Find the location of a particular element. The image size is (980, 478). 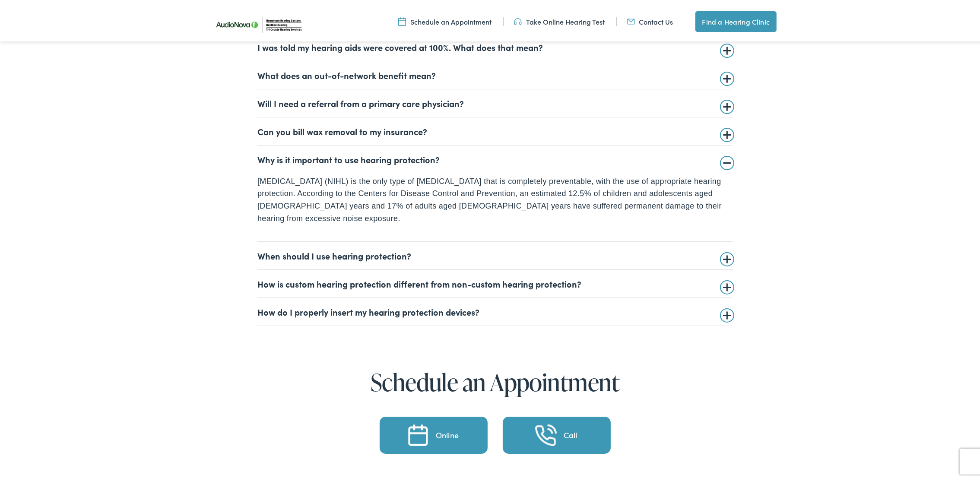

a: Contact Us is located at coordinates (650, 19).